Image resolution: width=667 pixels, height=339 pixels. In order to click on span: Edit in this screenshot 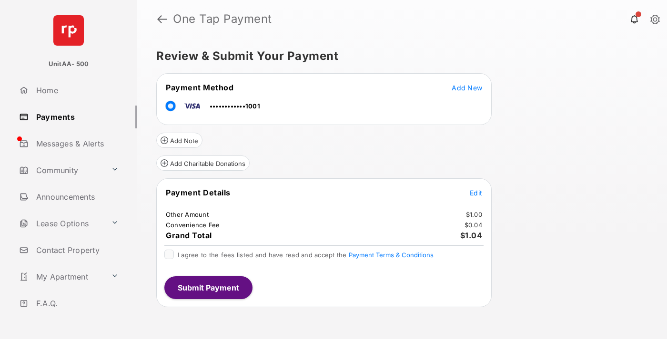, I will do `click(476, 193)`.